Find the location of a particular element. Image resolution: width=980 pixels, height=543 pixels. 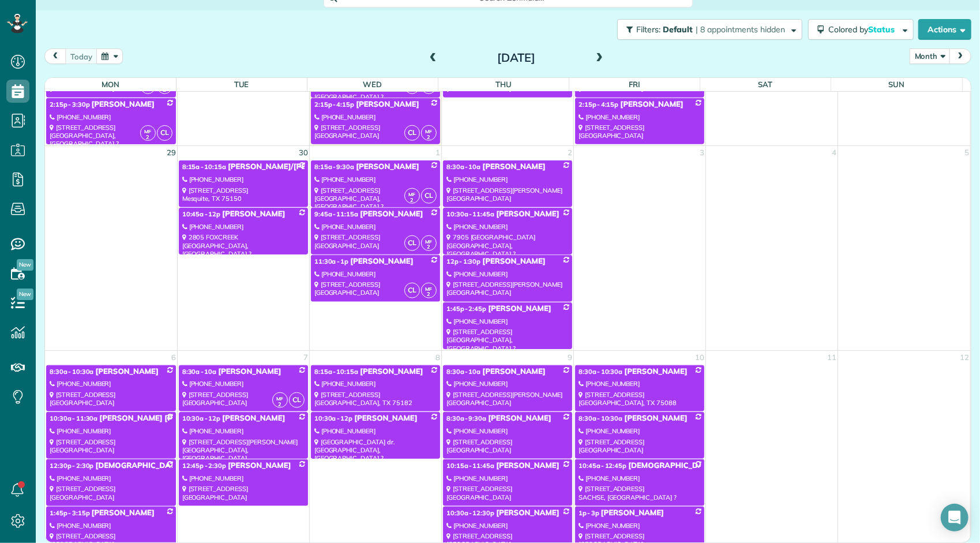

a: 30 is located at coordinates (303, 152).